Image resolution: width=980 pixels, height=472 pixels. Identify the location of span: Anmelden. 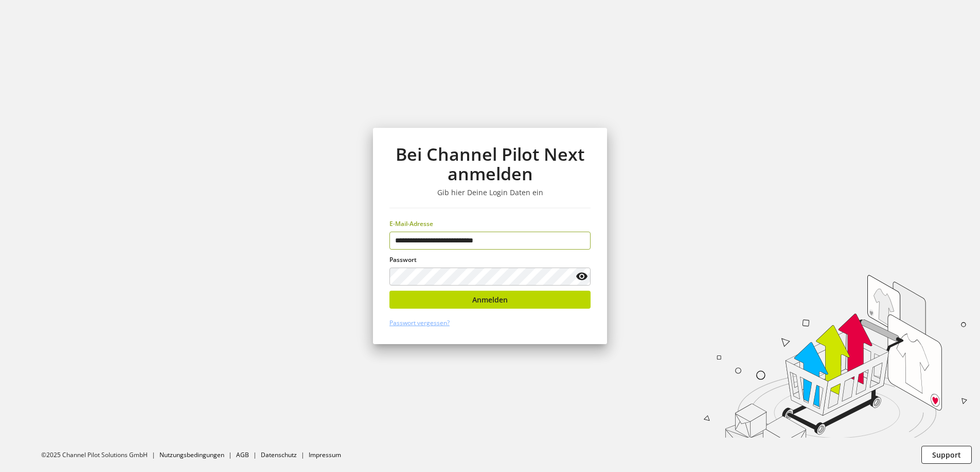
(490, 300).